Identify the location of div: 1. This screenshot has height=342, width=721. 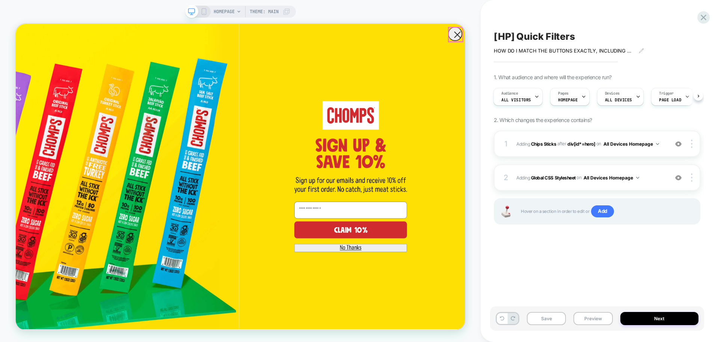
(506, 144).